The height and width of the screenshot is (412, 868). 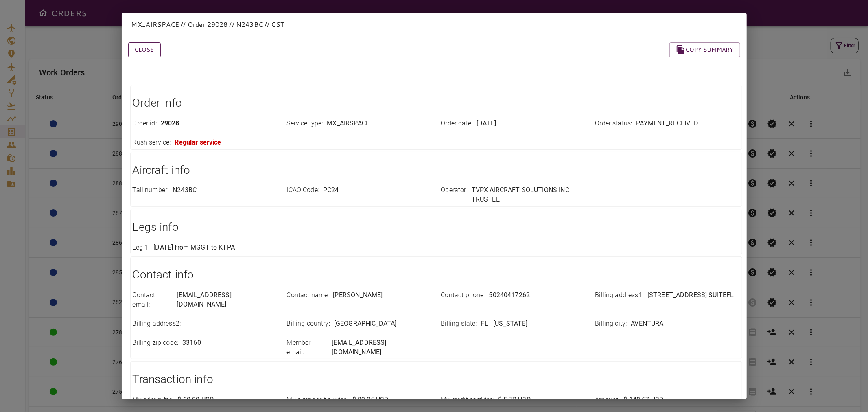 I want to click on p: Billing state :, so click(x=459, y=324).